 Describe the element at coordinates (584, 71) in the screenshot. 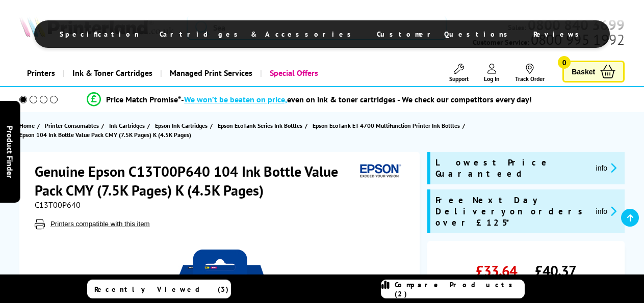

I see `span: Basket` at that location.